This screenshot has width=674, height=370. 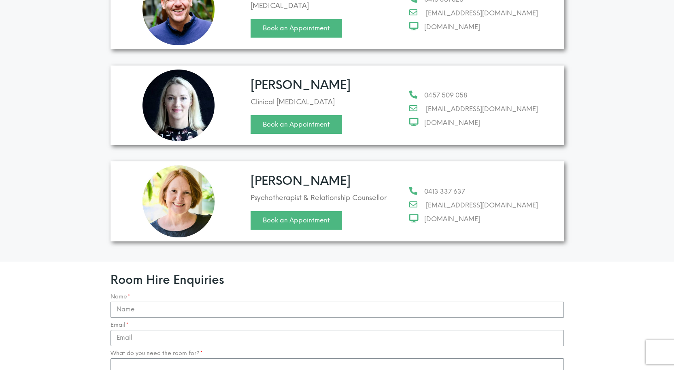 I want to click on label: Email, so click(x=119, y=325).